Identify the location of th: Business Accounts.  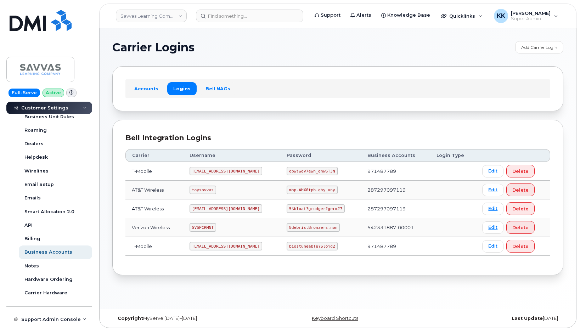
(395, 156).